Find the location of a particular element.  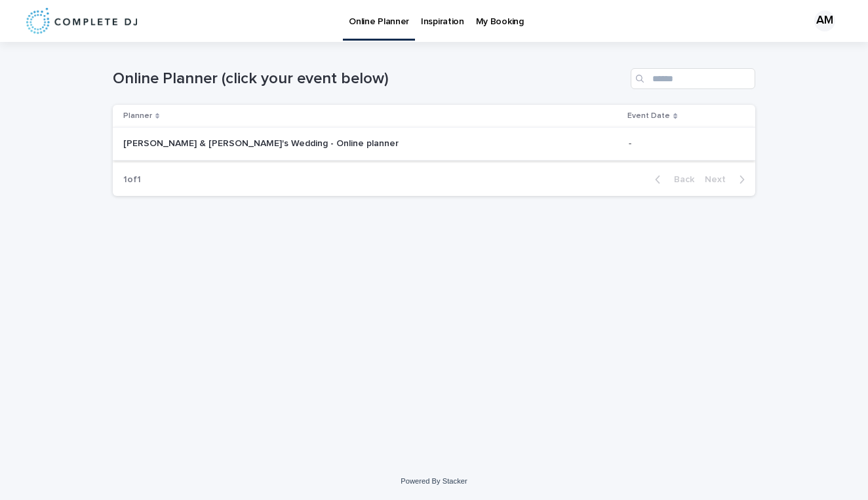

div: Search is located at coordinates (693, 79).